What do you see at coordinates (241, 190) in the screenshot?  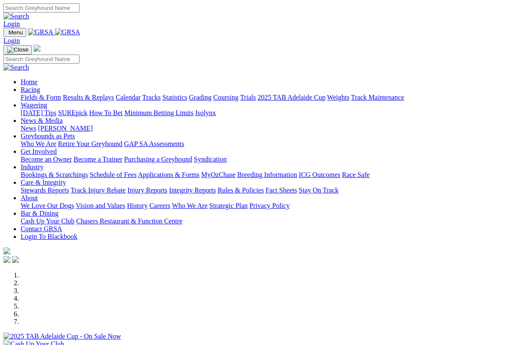 I see `a: Rules & Policies` at bounding box center [241, 190].